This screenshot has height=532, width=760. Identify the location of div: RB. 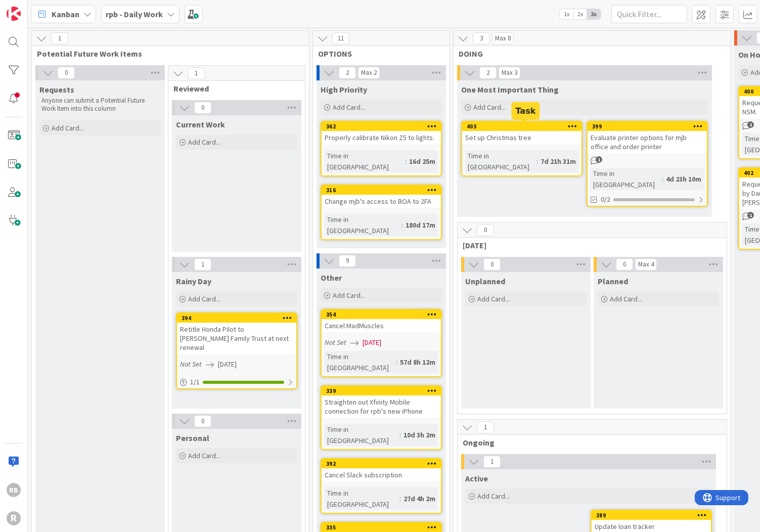
(13, 490).